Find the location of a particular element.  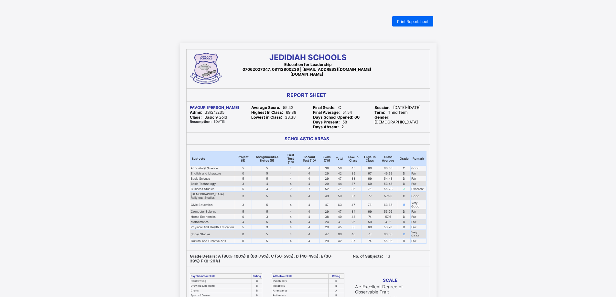

td: 52 is located at coordinates (327, 189).